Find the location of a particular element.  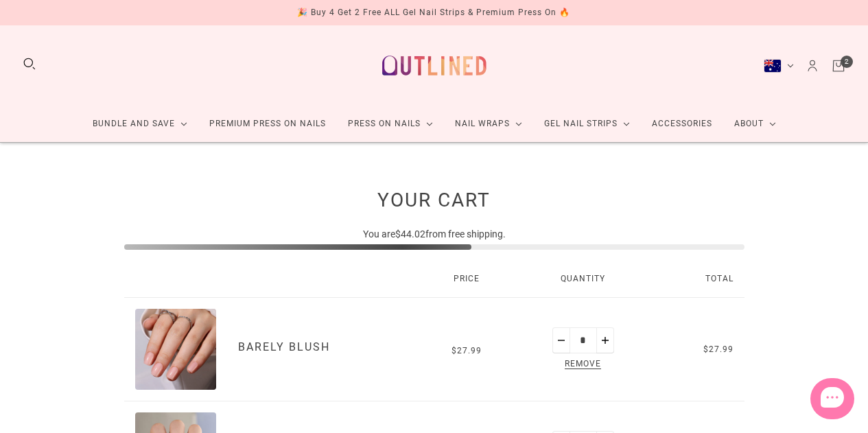

div: Price is located at coordinates (466, 279).